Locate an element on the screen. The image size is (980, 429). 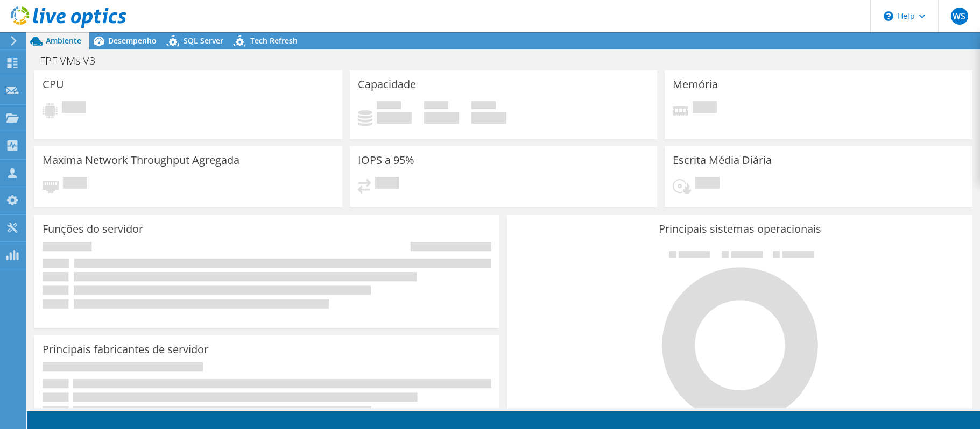
h3: CPU is located at coordinates (53, 84).